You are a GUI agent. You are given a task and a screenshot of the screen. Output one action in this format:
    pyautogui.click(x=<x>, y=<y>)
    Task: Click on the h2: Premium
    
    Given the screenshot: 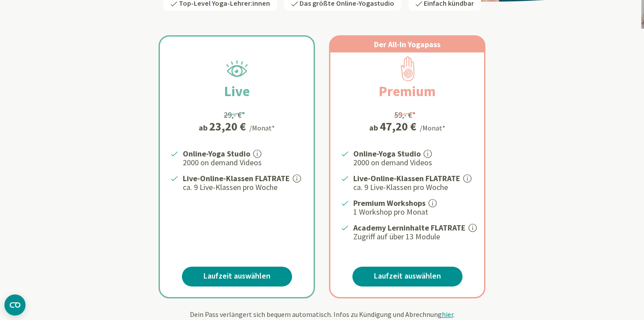 What is the action you would take?
    pyautogui.click(x=407, y=92)
    